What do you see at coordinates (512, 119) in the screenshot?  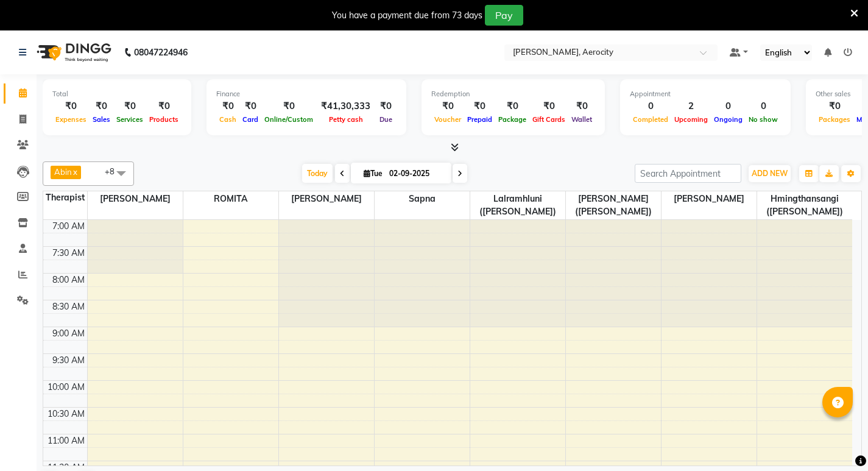 I see `span: Package` at bounding box center [512, 119].